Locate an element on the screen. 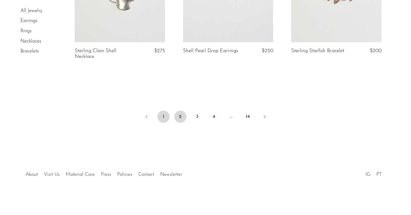  a: 3 is located at coordinates (197, 117).